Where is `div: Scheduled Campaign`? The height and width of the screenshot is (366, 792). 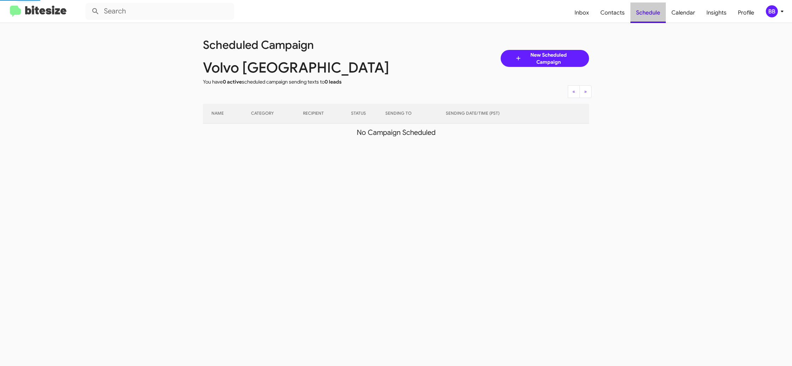 div: Scheduled Campaign is located at coordinates (300, 45).